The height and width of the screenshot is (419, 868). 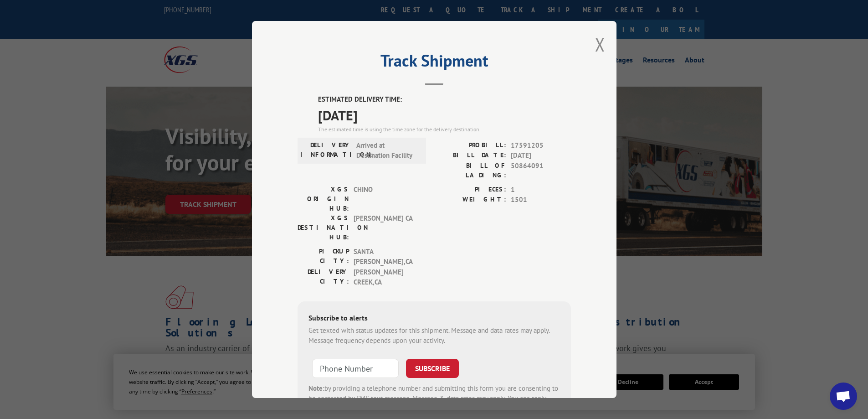 I want to click on label: XGS ORIGIN HUB:, so click(x=323, y=199).